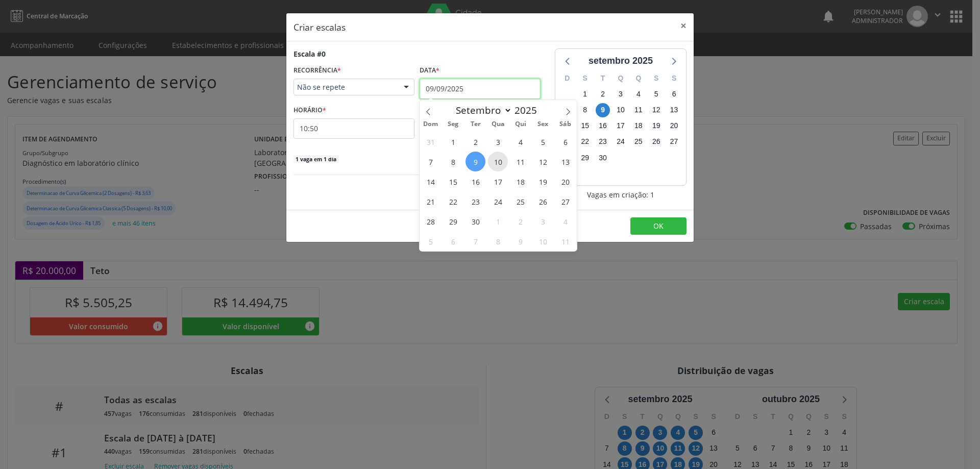 This screenshot has width=980, height=469. Describe the element at coordinates (475, 202) in the screenshot. I see `span: Setembro 23, 2025` at that location.